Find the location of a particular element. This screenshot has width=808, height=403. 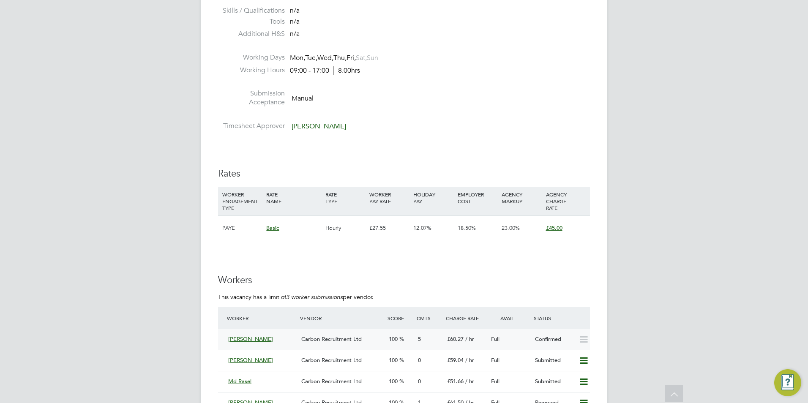

span: £60.27 is located at coordinates (455, 339).